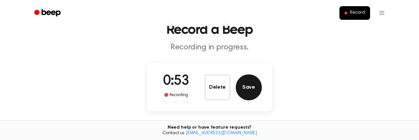 The height and width of the screenshot is (140, 419). Describe the element at coordinates (209, 134) in the screenshot. I see `span: Contact us` at that location.